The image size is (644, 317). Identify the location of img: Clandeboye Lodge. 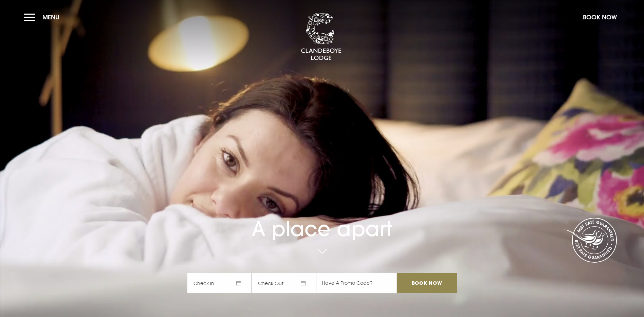
(321, 37).